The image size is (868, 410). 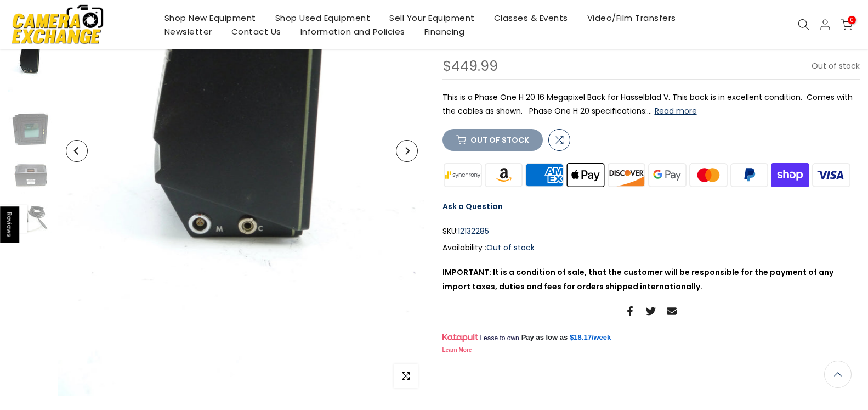 I want to click on a: Shop Used Equipment, so click(x=322, y=17).